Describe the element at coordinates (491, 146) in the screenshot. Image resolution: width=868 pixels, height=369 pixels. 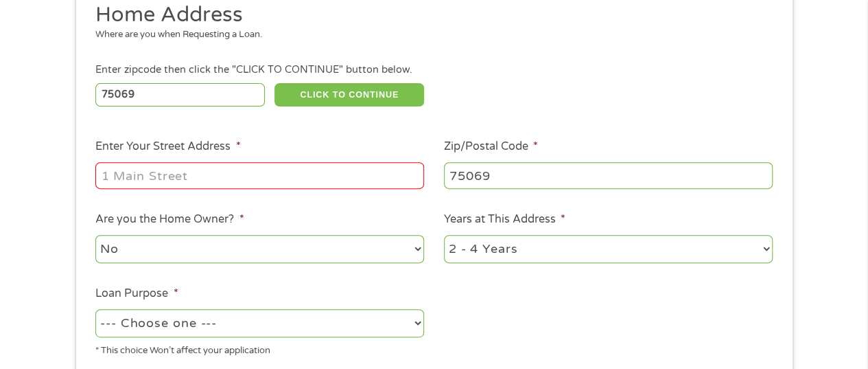
I see `label: Zip/Postal Code` at that location.